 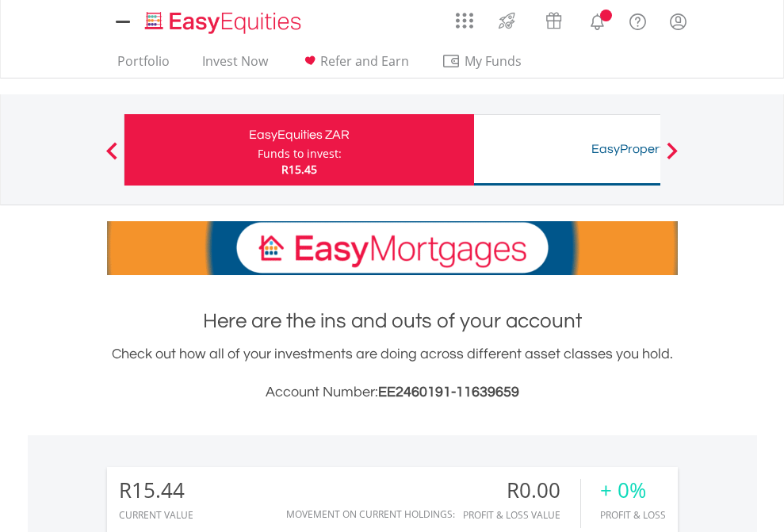 I want to click on button: Previous, so click(x=112, y=158).